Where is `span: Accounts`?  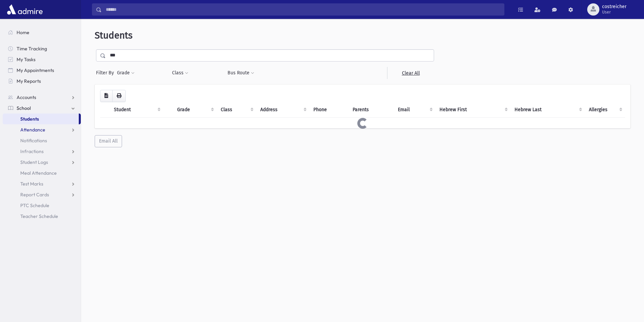
span: Accounts is located at coordinates (27, 97).